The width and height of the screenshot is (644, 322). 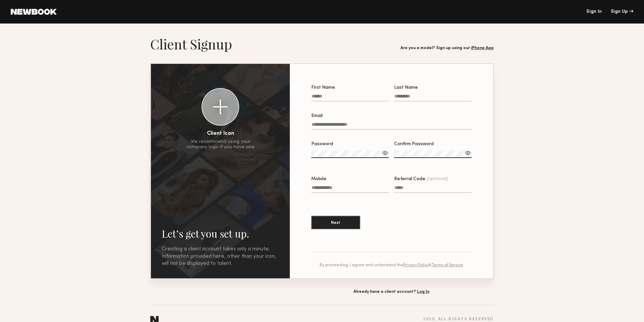 I want to click on h2: Let’s get you set up., so click(x=221, y=234).